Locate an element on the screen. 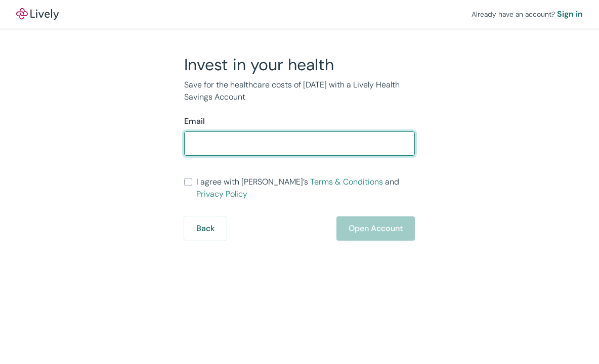 This screenshot has width=599, height=364. a: Terms & Conditions is located at coordinates (347, 181).